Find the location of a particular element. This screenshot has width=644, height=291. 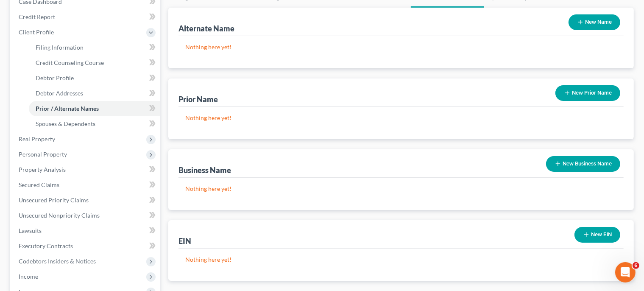

button: New Name is located at coordinates (595, 22).